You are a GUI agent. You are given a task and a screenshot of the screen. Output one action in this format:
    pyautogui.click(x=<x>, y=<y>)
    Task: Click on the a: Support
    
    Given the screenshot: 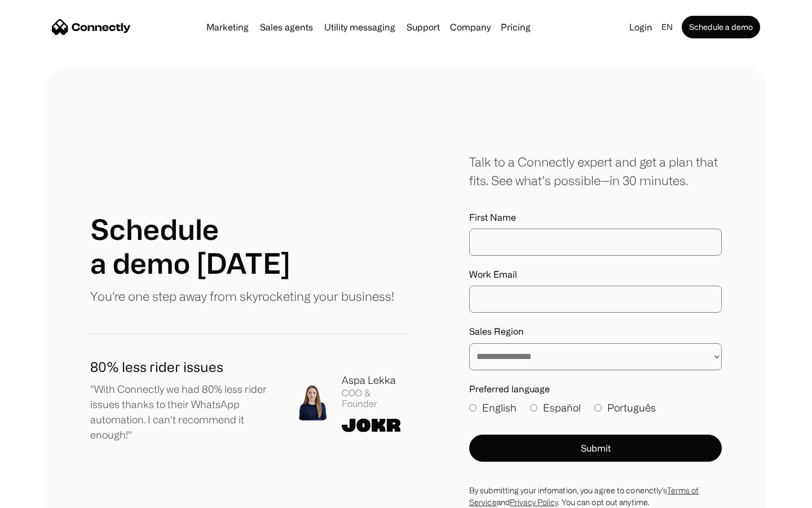 What is the action you would take?
    pyautogui.click(x=423, y=27)
    